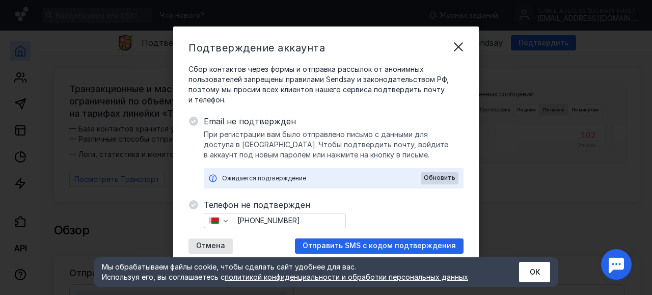  I want to click on span: Подтверждение аккаунта, so click(257, 48).